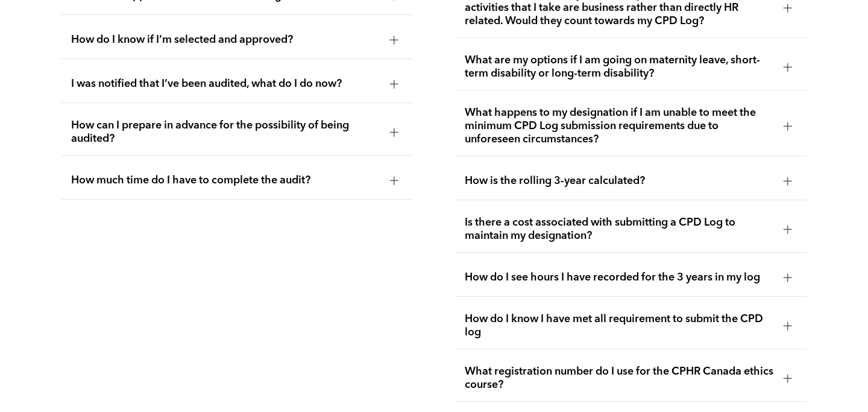 Image resolution: width=868 pixels, height=412 pixels. I want to click on span: How much time do I have to complete the audit?, so click(226, 180).